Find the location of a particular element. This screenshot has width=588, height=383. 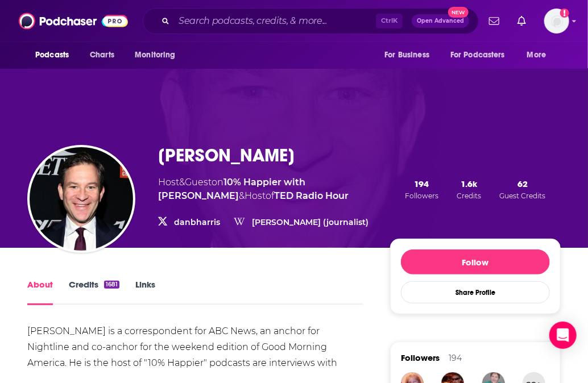

svg: Add a profile image is located at coordinates (565, 13).